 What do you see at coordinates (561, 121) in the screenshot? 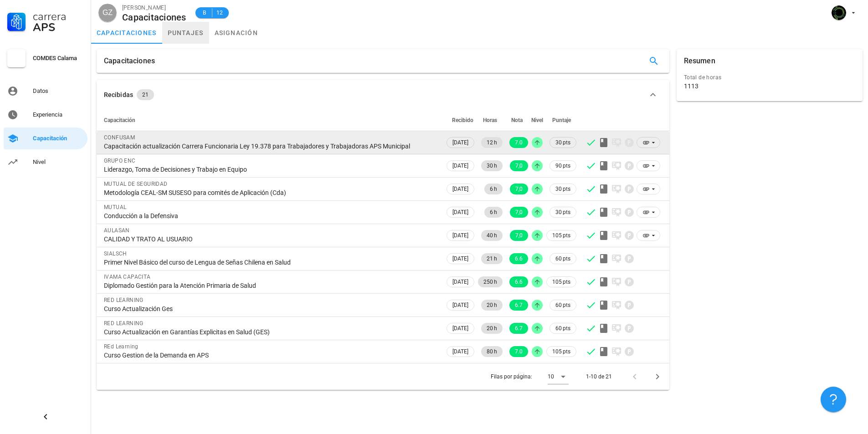
I see `span: Puntaje` at bounding box center [561, 121].